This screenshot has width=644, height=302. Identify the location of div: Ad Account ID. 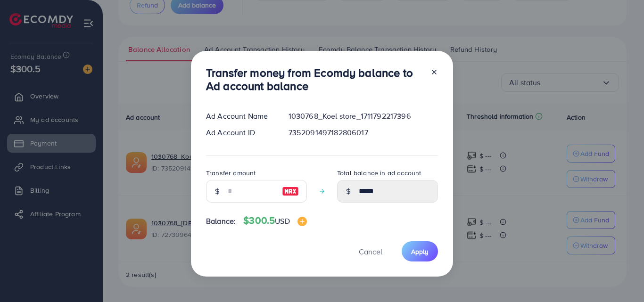
(240, 132).